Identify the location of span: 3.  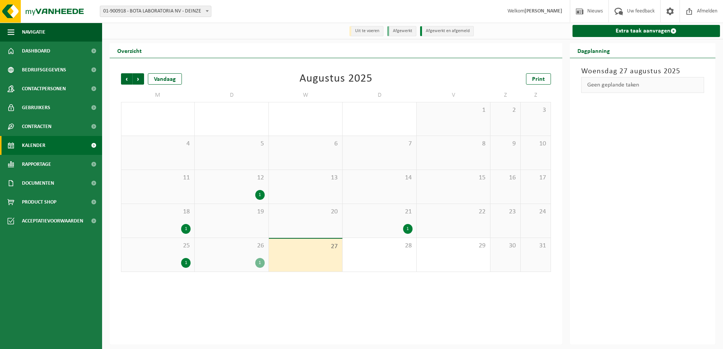
(535, 110).